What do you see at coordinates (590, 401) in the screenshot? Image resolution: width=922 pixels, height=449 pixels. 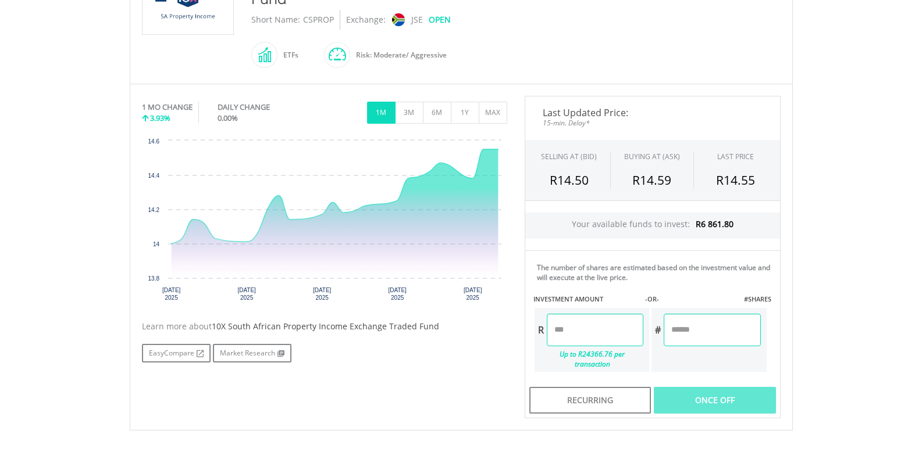 I see `div: Recurring` at bounding box center [590, 401].